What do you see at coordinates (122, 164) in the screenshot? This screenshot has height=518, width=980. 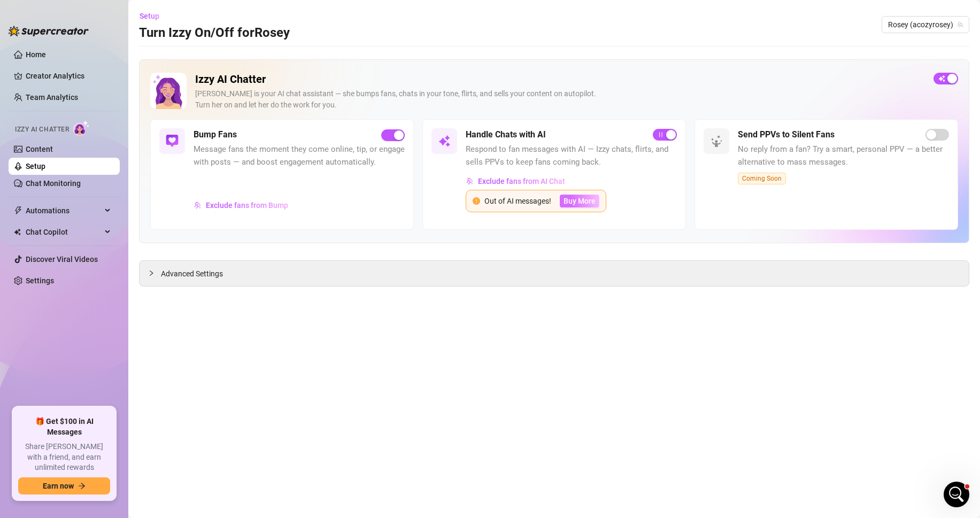 I see `div: Payment for my last subscription purchase, I Have Just updated the payment information linked to ...` at bounding box center [122, 164].